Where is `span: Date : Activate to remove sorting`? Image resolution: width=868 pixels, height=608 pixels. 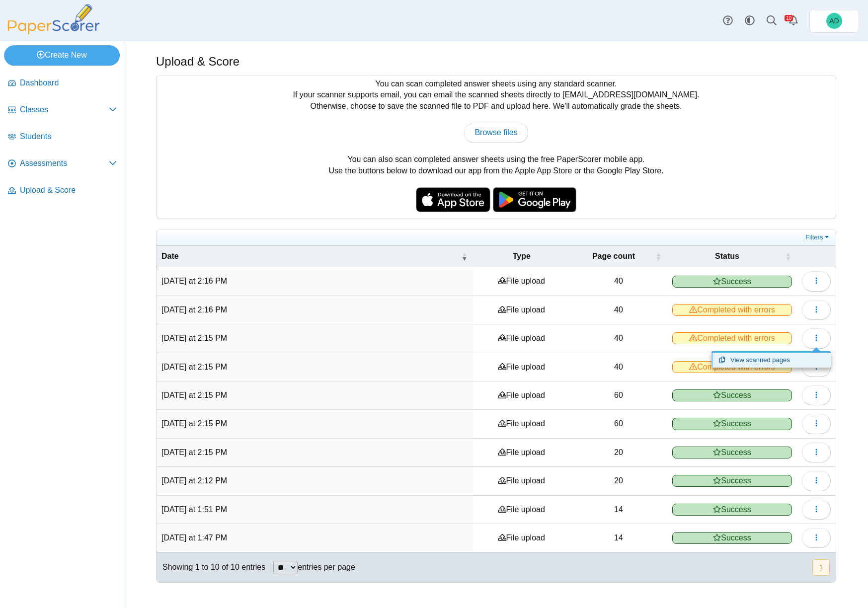 span: Date : Activate to remove sorting is located at coordinates (464, 257).